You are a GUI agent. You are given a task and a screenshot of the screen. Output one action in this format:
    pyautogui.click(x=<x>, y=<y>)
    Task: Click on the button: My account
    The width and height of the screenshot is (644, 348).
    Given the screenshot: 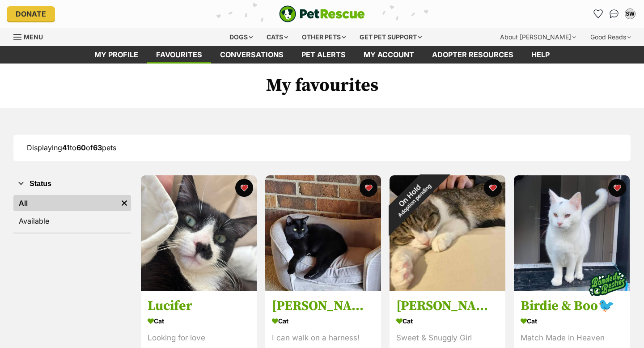 What is the action you would take?
    pyautogui.click(x=630, y=14)
    